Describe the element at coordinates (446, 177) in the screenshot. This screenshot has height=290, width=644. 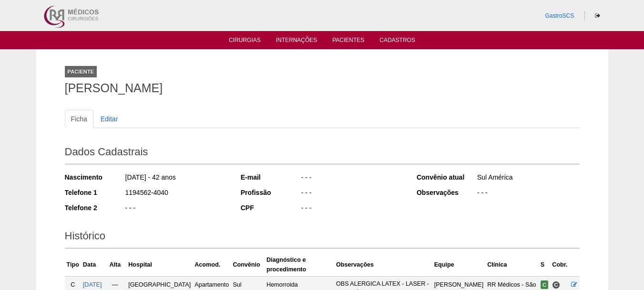
I see `div: Convênio atual` at that location.